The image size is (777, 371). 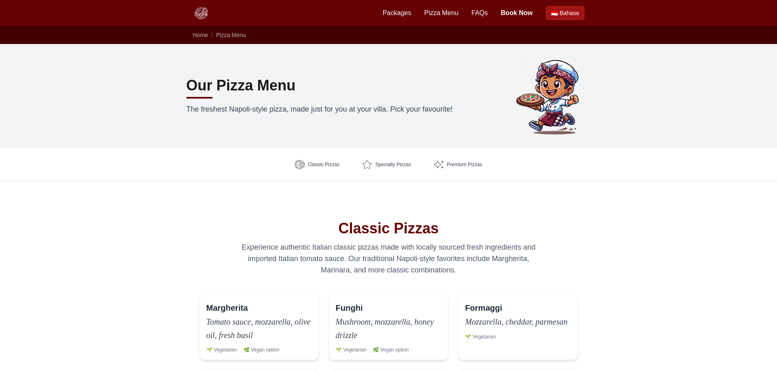 I want to click on a: Book Now, so click(x=517, y=13).